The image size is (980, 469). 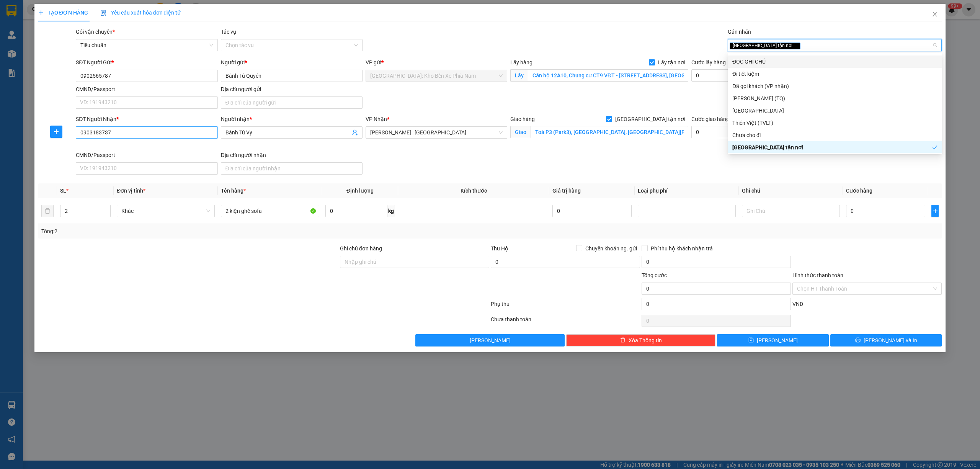 What do you see at coordinates (860, 191) in the screenshot?
I see `span: Cước hàng` at bounding box center [860, 191].